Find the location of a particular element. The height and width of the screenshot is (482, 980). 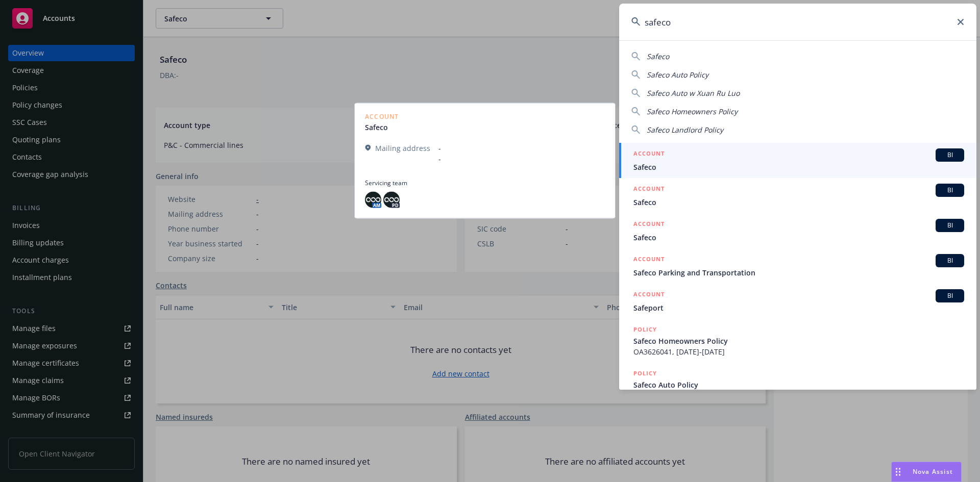

a: ACCOUNTBISafeport is located at coordinates (798, 301).